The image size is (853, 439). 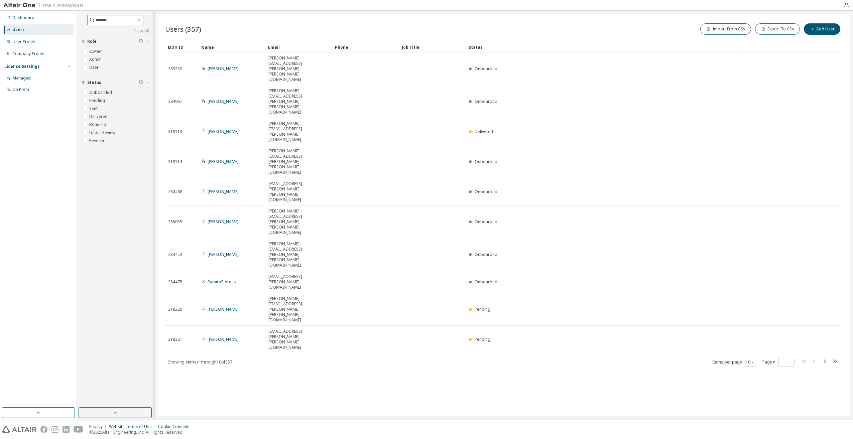 I want to click on div: Users, so click(x=18, y=30).